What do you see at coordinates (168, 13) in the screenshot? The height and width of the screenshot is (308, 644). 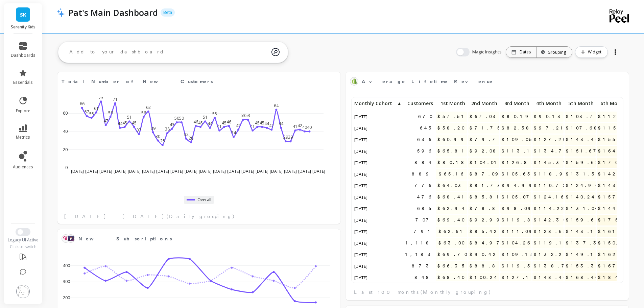 I see `p: Beta` at bounding box center [168, 13].